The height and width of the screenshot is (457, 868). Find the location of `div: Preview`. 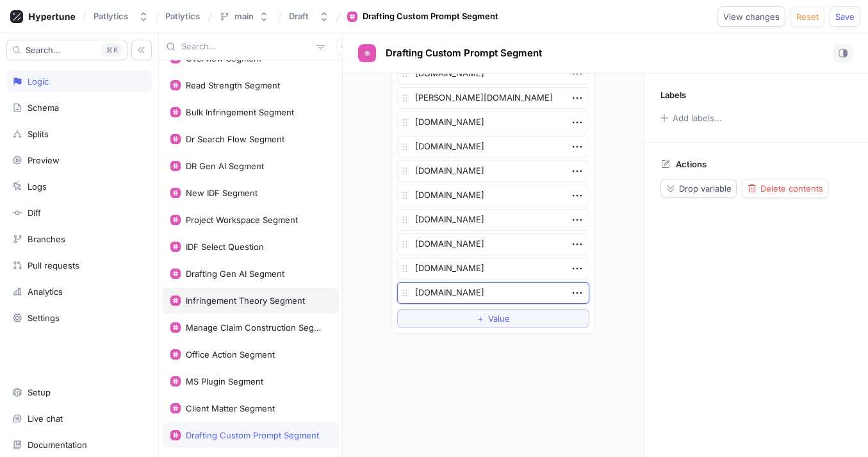

div: Preview is located at coordinates (44, 160).